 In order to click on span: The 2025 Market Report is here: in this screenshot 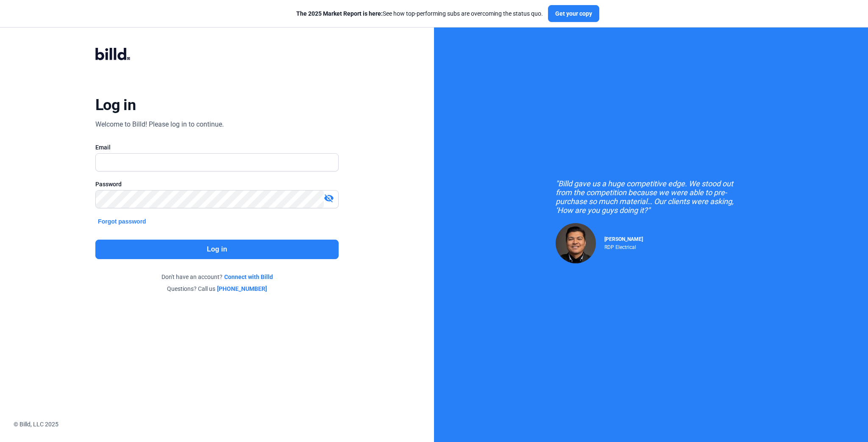, I will do `click(339, 13)`.